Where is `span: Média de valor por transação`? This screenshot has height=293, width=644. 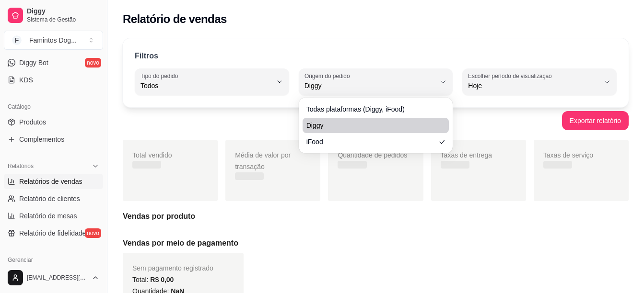 span: Média de valor por transação is located at coordinates (263, 161).